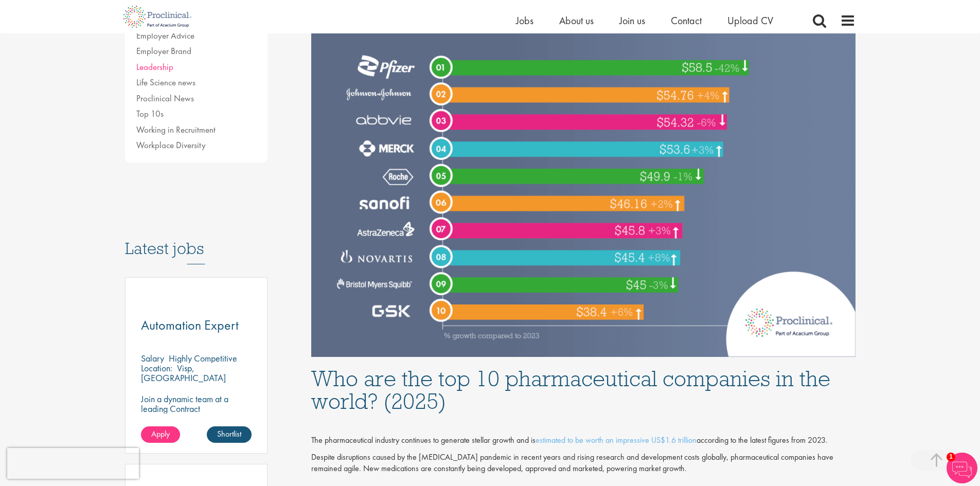 The image size is (980, 486). What do you see at coordinates (160, 434) in the screenshot?
I see `a: Apply` at bounding box center [160, 434].